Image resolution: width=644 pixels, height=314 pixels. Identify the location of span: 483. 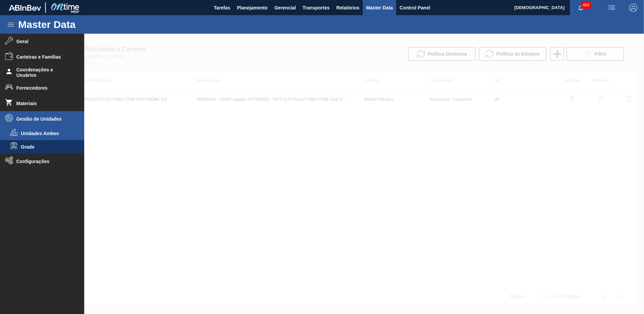
(586, 5).